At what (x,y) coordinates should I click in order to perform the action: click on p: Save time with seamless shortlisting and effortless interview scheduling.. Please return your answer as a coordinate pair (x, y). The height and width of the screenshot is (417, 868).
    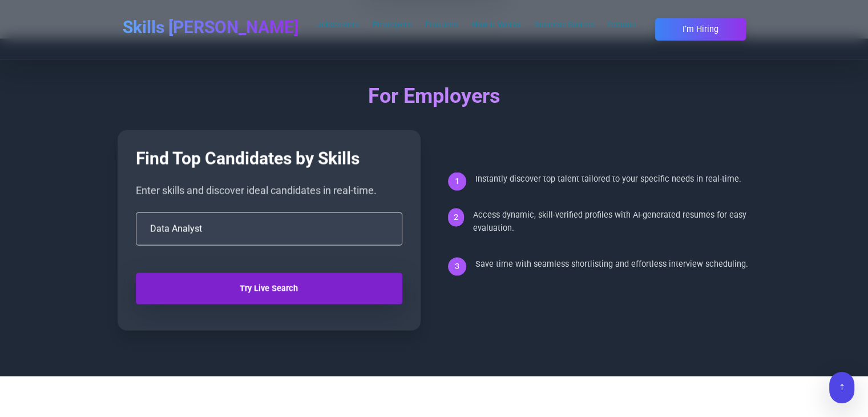
    Looking at the image, I should click on (612, 264).